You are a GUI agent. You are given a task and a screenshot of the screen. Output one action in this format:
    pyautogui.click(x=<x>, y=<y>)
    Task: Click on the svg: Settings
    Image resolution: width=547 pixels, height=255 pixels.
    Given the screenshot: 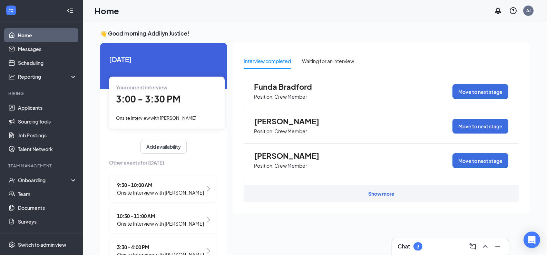 What is the action you would take?
    pyautogui.click(x=12, y=245)
    